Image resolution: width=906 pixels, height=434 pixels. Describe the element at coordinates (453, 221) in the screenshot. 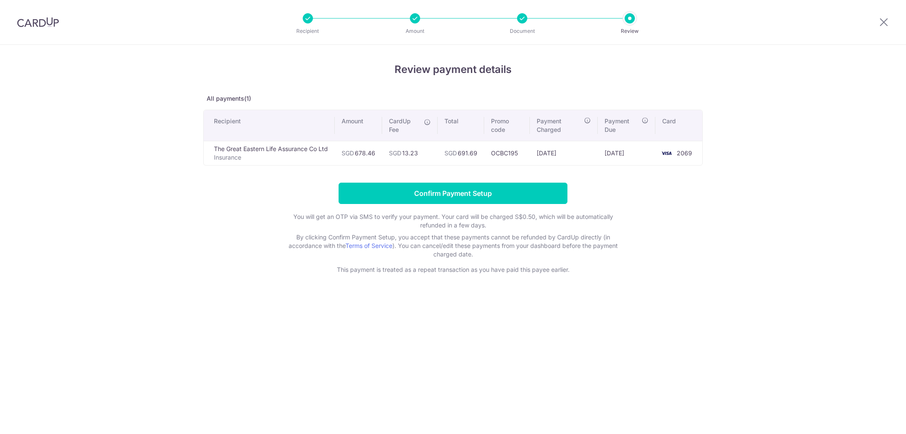

I see `p: You will get an OTP via SMS to verify your payment. Your card will be charged S$0.50, which will ...` at that location.